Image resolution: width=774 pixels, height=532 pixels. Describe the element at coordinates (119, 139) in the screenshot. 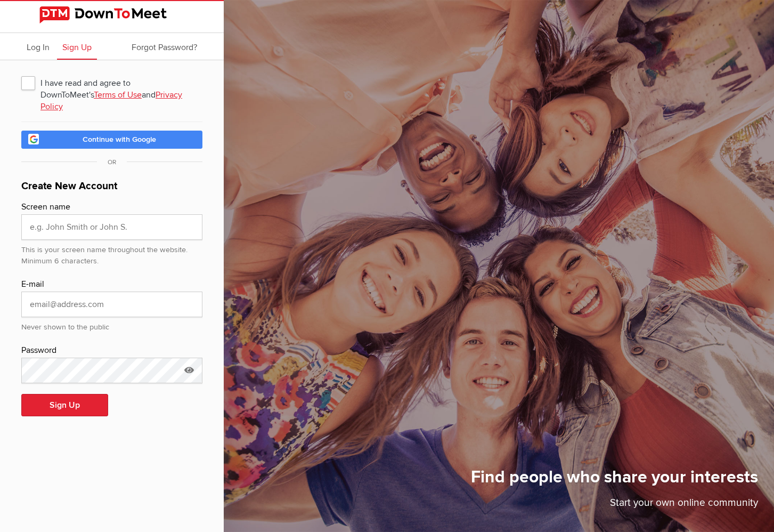

I see `span: Continue with Google` at that location.